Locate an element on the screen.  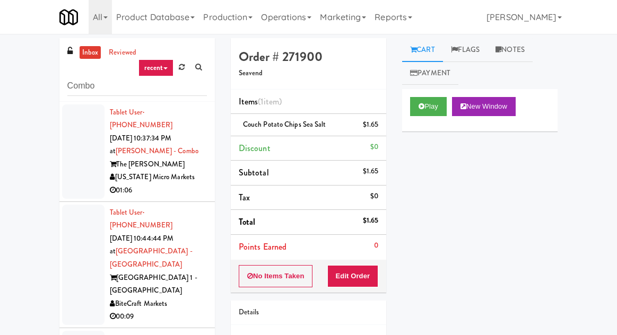
span: (1 ) is located at coordinates (270, 101).